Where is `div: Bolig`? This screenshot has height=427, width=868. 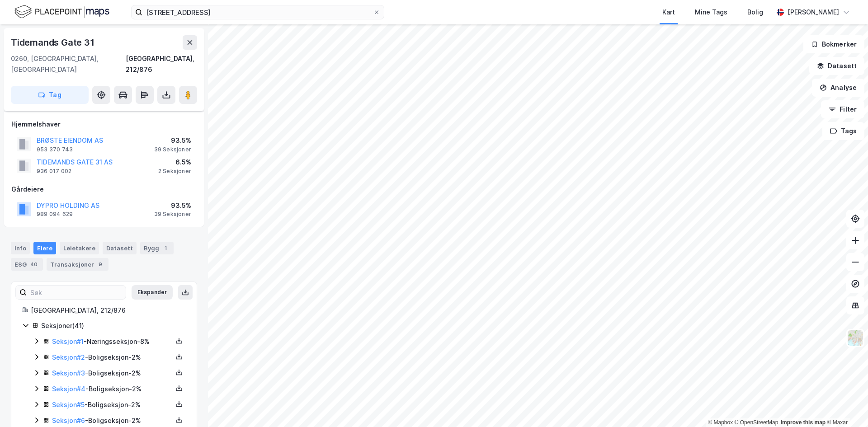
div: Bolig is located at coordinates (755, 12).